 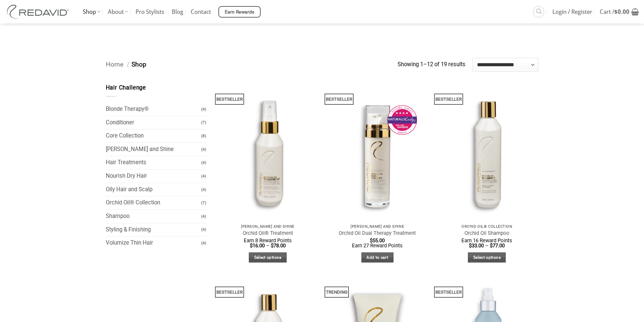 I want to click on span: Hair Challenge, so click(x=126, y=87).